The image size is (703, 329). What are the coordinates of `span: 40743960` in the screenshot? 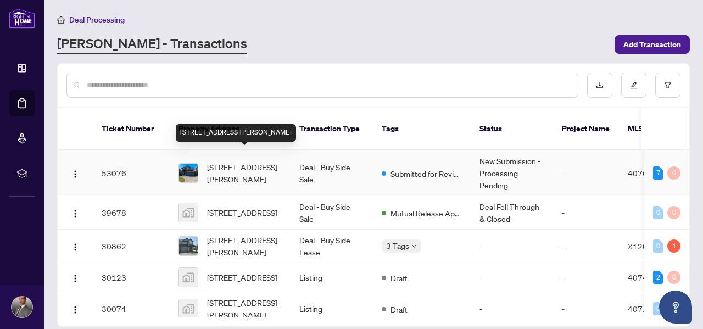 It's located at (648, 277).